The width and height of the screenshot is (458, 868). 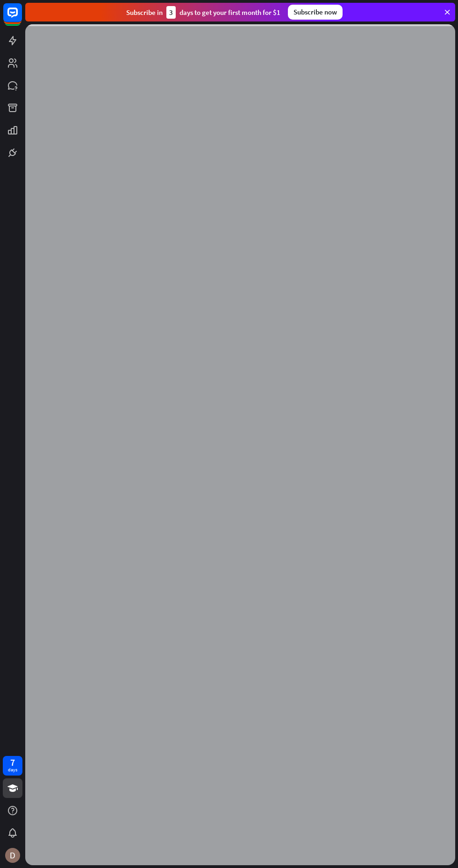 I want to click on div: 3, so click(x=171, y=12).